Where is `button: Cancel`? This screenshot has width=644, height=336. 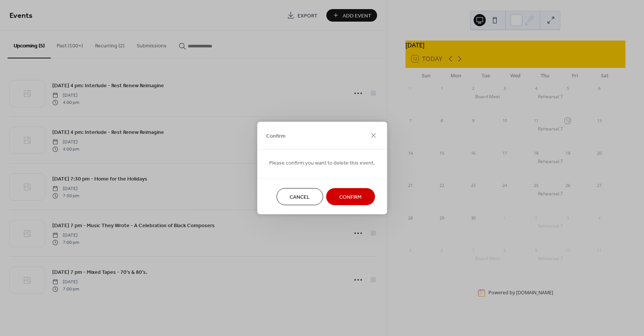
button: Cancel is located at coordinates (299, 196).